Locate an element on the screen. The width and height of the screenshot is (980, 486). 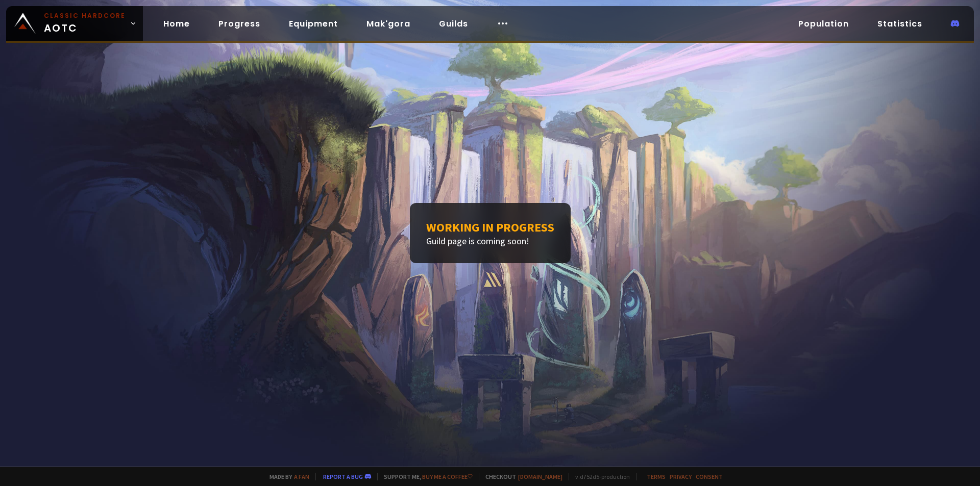
a: Terms is located at coordinates (656, 476).